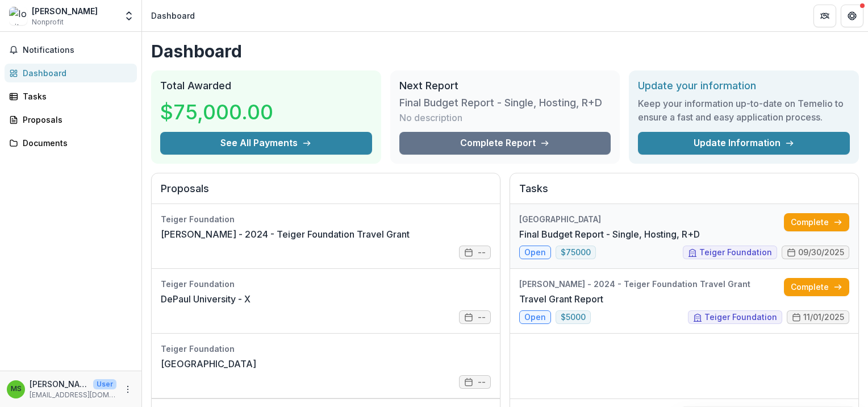 The width and height of the screenshot is (868, 407). What do you see at coordinates (825, 16) in the screenshot?
I see `button: Partners` at bounding box center [825, 16].